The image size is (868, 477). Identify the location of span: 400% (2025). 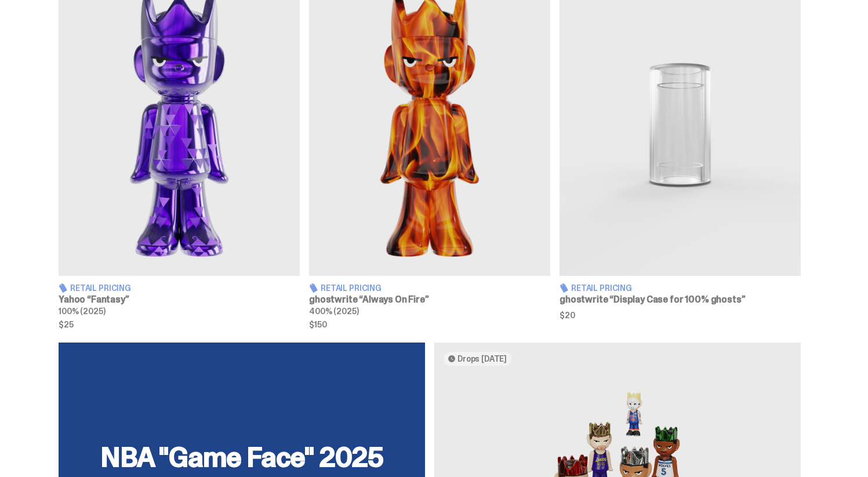
(334, 311).